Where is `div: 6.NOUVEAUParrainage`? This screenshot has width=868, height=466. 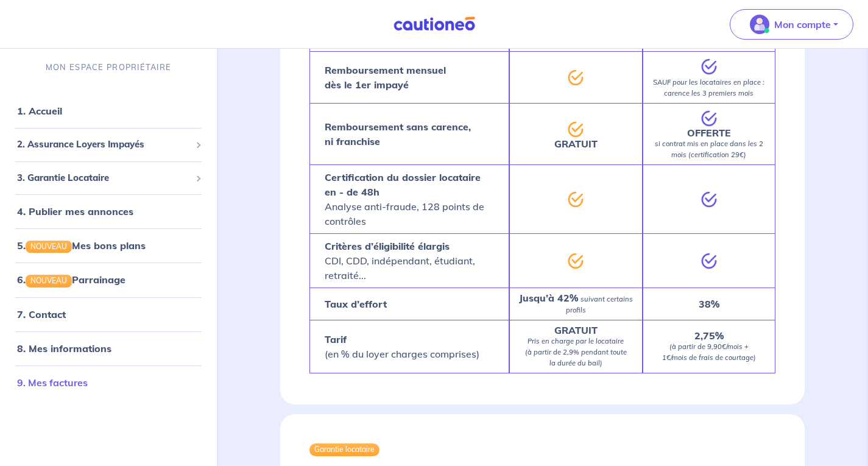 div: 6.NOUVEAUParrainage is located at coordinates (108, 279).